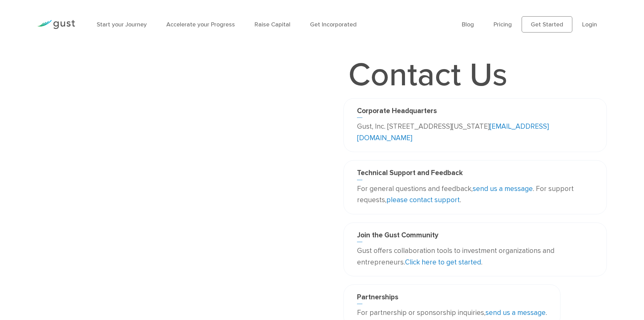 The height and width of the screenshot is (320, 644). Describe the element at coordinates (200, 25) in the screenshot. I see `a: Accelerate your Progress` at that location.